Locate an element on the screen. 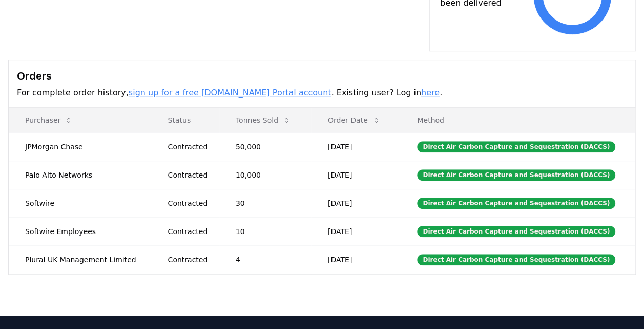 The height and width of the screenshot is (329, 644). td: Softwire is located at coordinates (80, 202).